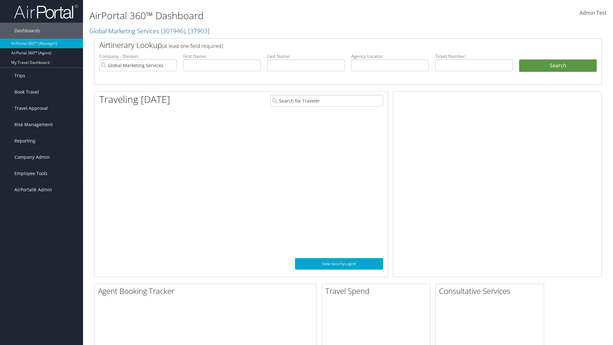 The height and width of the screenshot is (345, 613). Describe the element at coordinates (20, 76) in the screenshot. I see `span: Trips` at that location.